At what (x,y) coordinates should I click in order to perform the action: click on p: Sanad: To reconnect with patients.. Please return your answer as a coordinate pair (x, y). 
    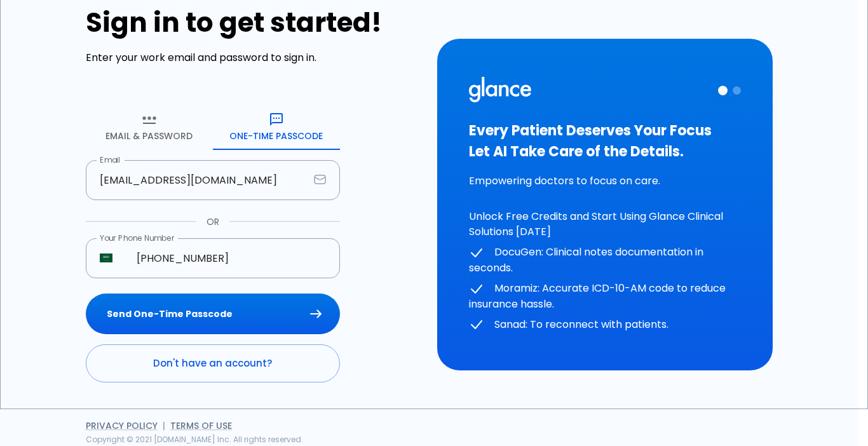
    Looking at the image, I should click on (605, 325).